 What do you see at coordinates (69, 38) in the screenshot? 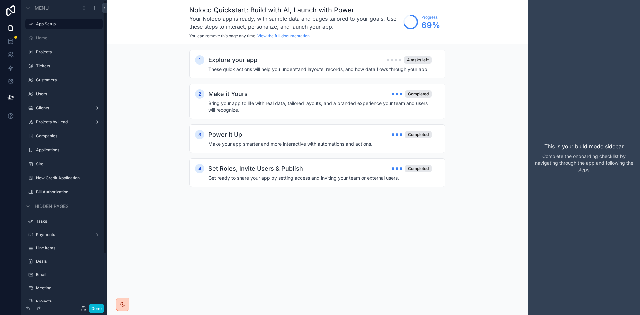
I see `label: Home` at bounding box center [69, 38].